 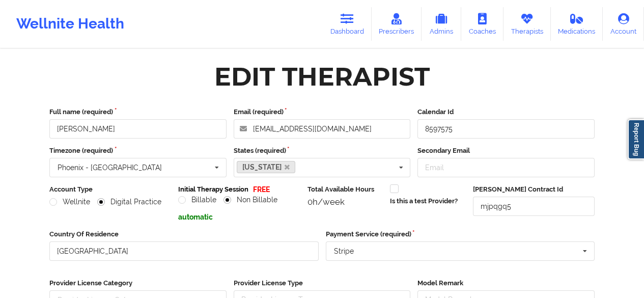 What do you see at coordinates (506, 112) in the screenshot?
I see `label: Calendar Id` at bounding box center [506, 112].